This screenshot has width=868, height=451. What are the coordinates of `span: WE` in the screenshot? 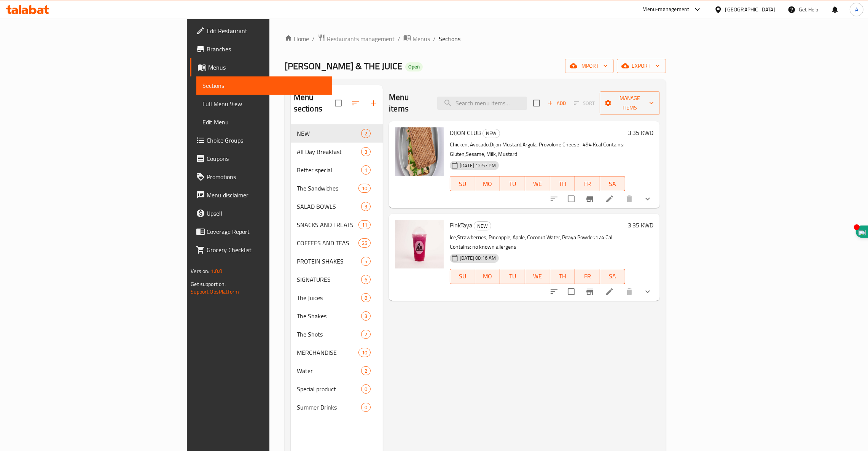 It's located at (537, 277).